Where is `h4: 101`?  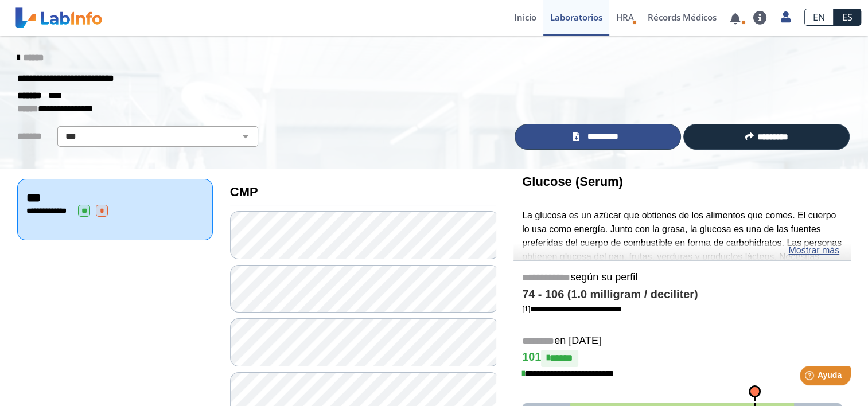 h4: 101 is located at coordinates (682, 359).